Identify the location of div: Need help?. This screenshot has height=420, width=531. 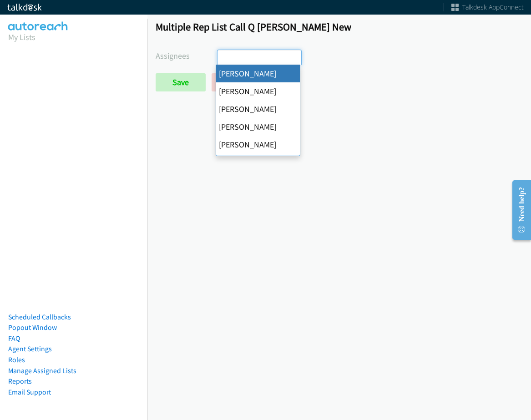
(17, 30).